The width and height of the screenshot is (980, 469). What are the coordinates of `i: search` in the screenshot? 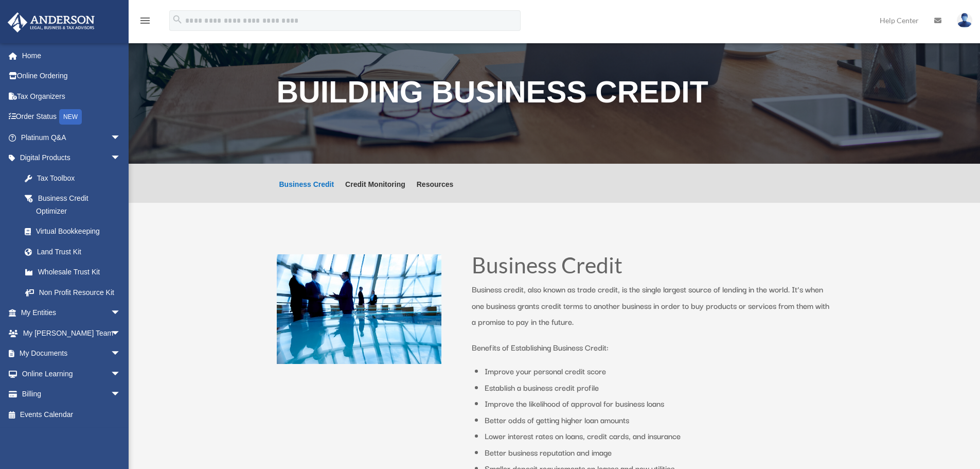 It's located at (178, 20).